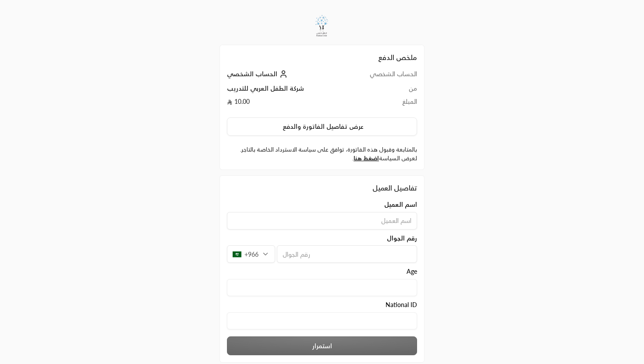 The image size is (644, 364). What do you see at coordinates (322, 26) in the screenshot?
I see `img: Company Logo` at bounding box center [322, 26].